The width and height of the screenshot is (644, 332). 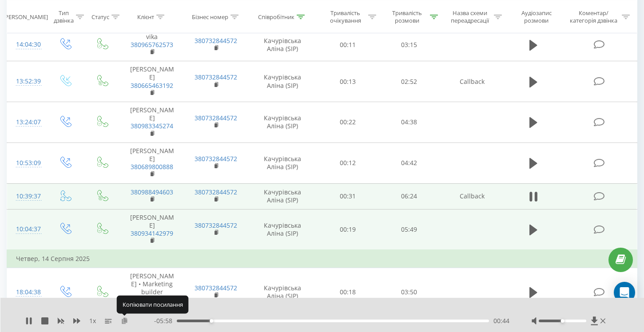 I want to click on a: 380934142979, so click(x=152, y=233).